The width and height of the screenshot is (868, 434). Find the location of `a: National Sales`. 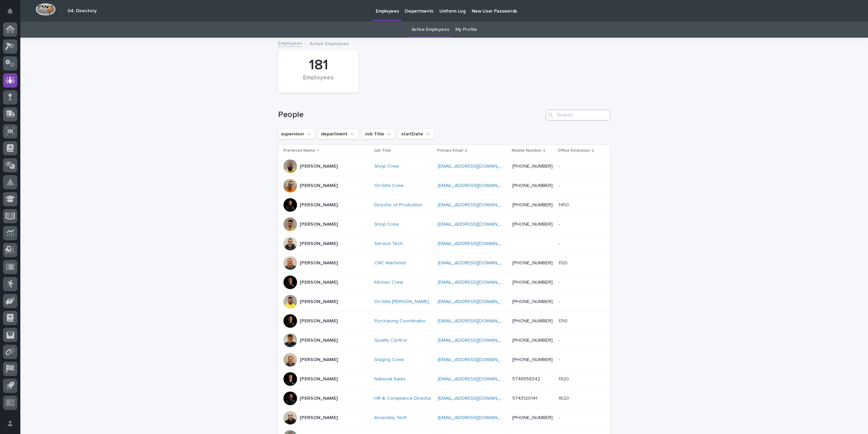

a: National Sales is located at coordinates (390, 379).